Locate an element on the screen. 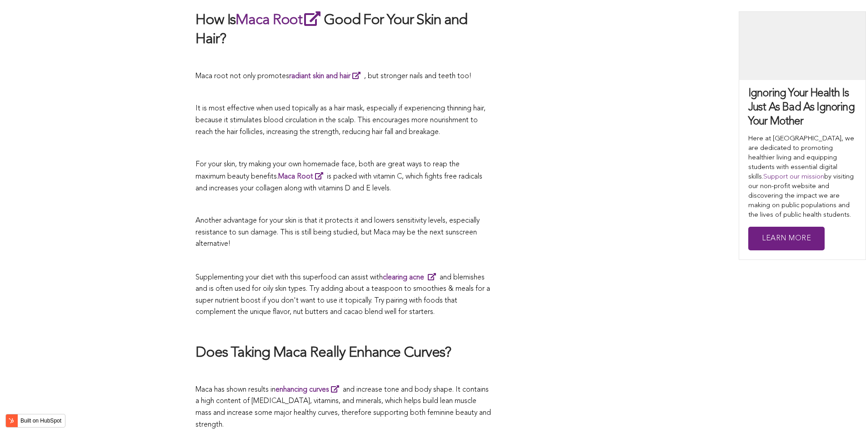 This screenshot has height=433, width=866. strong: enhancing curves is located at coordinates (302, 390).